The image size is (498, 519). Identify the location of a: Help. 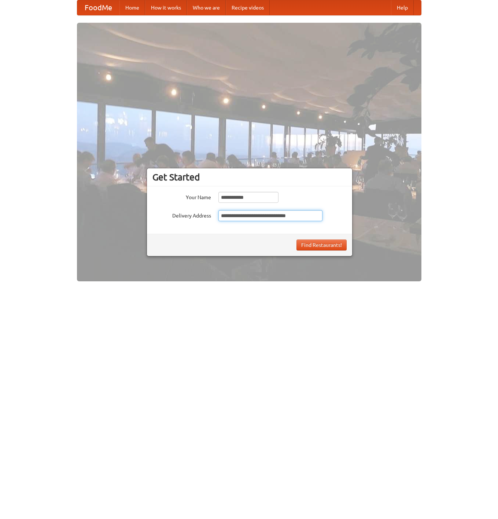
(403, 8).